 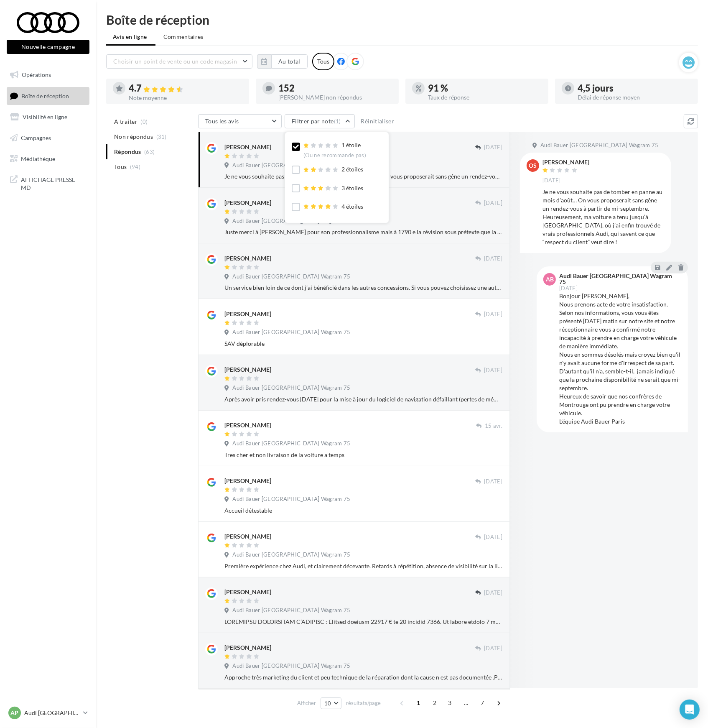 I want to click on div: LOREMIPSU DOLORSITAM C’ADIPISC : Elitsed doeiusm 22917 € te 20 incidid 7366. Ut labore etdolo 7 m..., so click(x=363, y=621).